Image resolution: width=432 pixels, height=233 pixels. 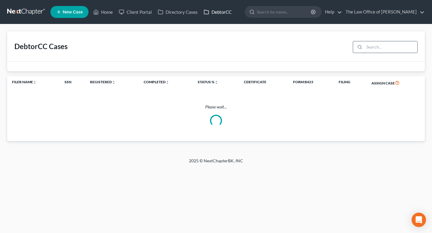 I want to click on div: Open Intercom Messenger, so click(x=419, y=220).